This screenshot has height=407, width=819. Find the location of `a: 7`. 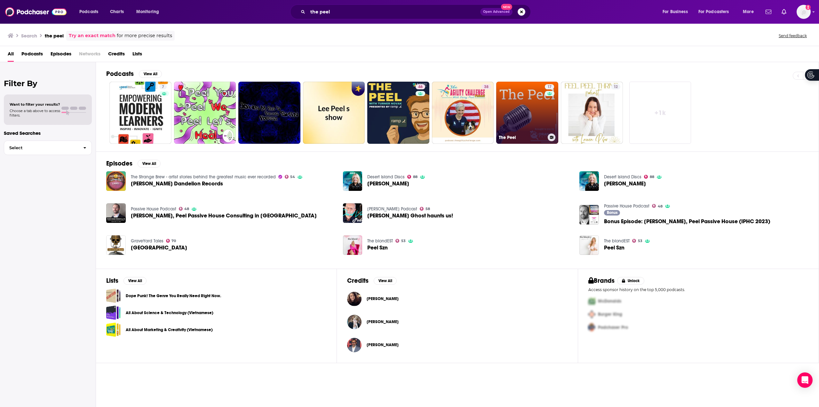

a: 7 is located at coordinates (163, 87).